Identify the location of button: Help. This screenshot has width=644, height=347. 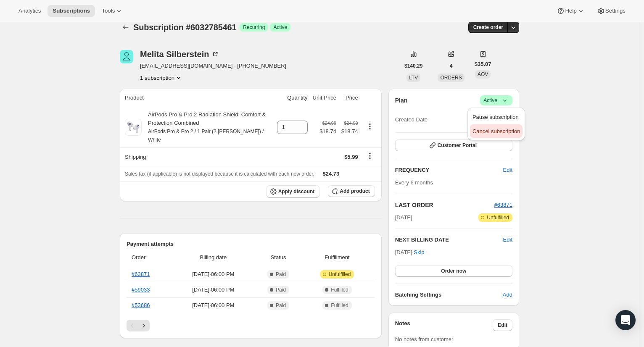
(570, 11).